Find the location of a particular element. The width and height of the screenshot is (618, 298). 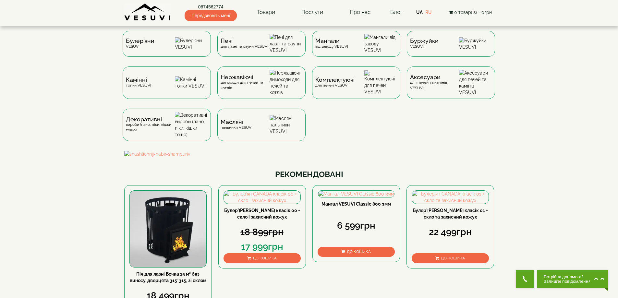

img: Булер'ян CANADA класік 00 + скло і захисний кожух is located at coordinates (262, 197).